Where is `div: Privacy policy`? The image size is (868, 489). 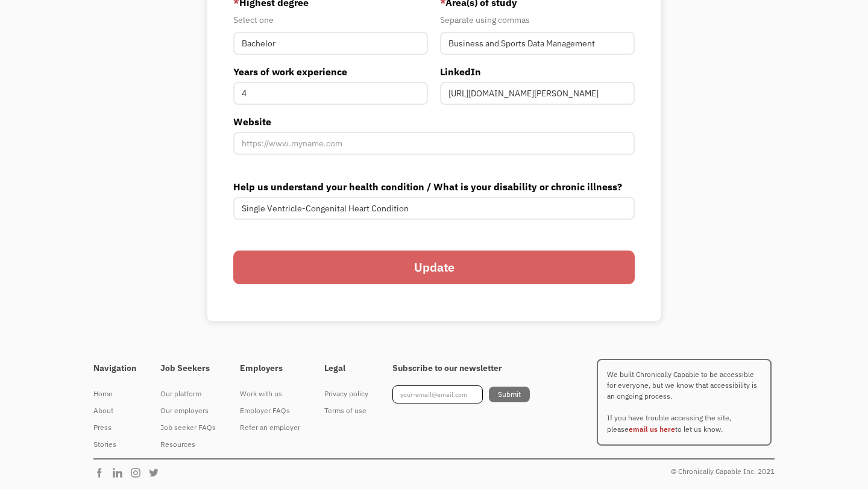
div: Privacy policy is located at coordinates (346, 394).